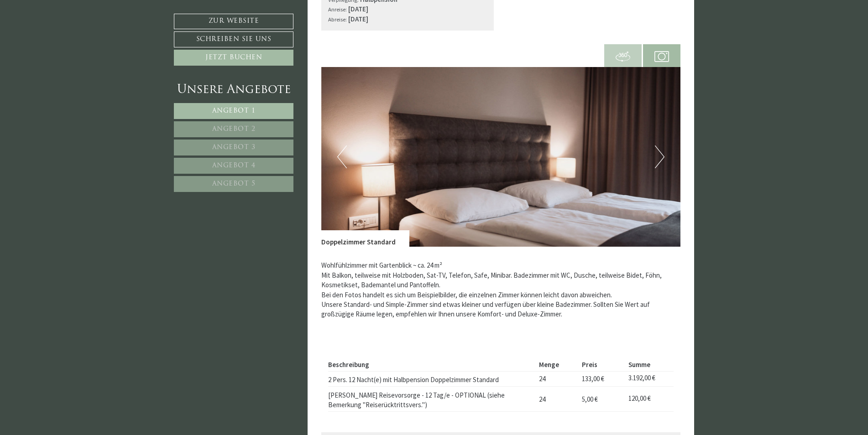 This screenshot has height=435, width=868. What do you see at coordinates (233, 184) in the screenshot?
I see `span: Angebot 5` at bounding box center [233, 184].